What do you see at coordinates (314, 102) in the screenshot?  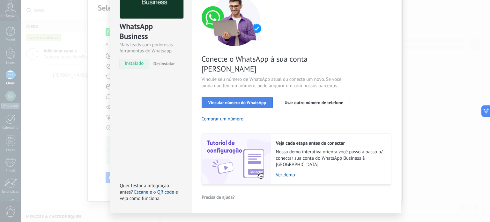 I see `span: Usar outro número de telefone` at bounding box center [314, 102].